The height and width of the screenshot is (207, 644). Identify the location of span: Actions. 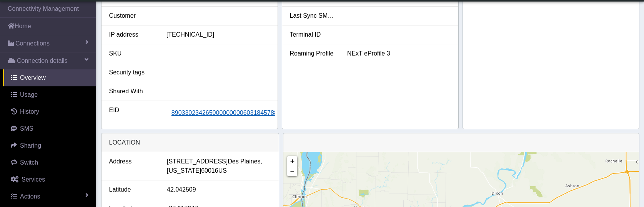
(30, 196).